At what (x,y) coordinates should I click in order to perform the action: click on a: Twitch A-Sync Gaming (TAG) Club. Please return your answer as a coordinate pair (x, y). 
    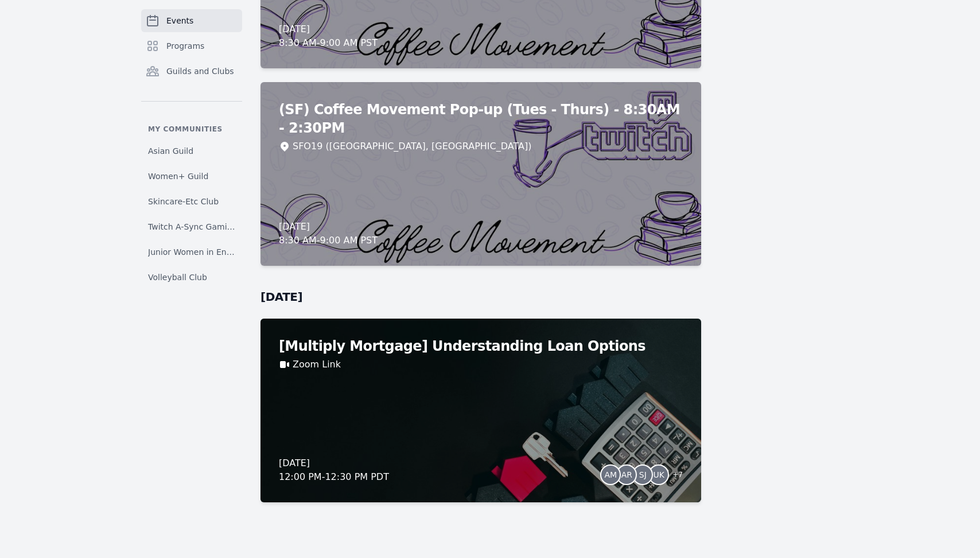
    Looking at the image, I should click on (191, 227).